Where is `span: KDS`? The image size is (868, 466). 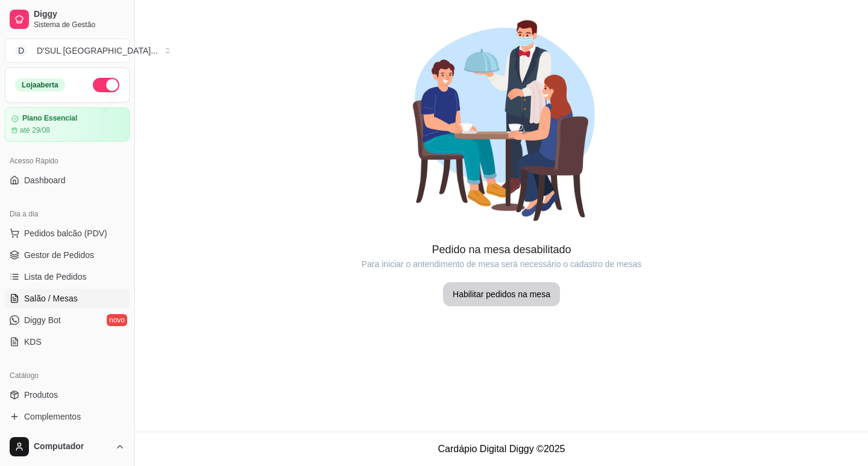 span: KDS is located at coordinates (33, 341).